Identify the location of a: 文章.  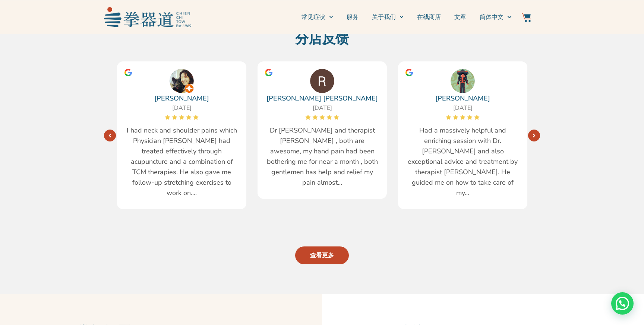
(460, 17).